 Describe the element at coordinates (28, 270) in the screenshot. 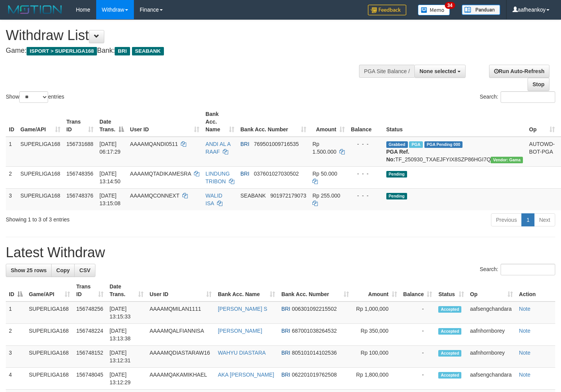

I see `a: Show 25 rows` at that location.